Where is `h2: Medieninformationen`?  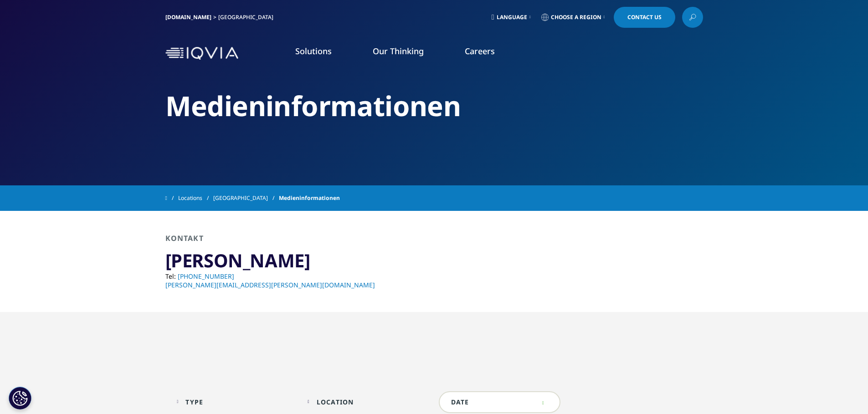
h2: Medieninformationen is located at coordinates (435, 106).